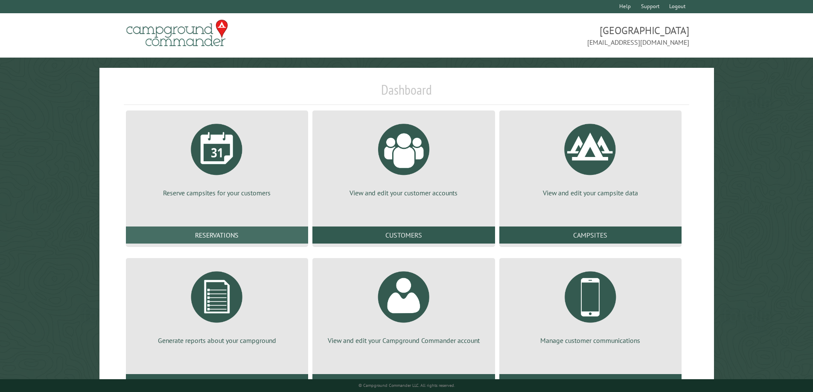  I want to click on p: View and edit your Campground Commander account, so click(403, 340).